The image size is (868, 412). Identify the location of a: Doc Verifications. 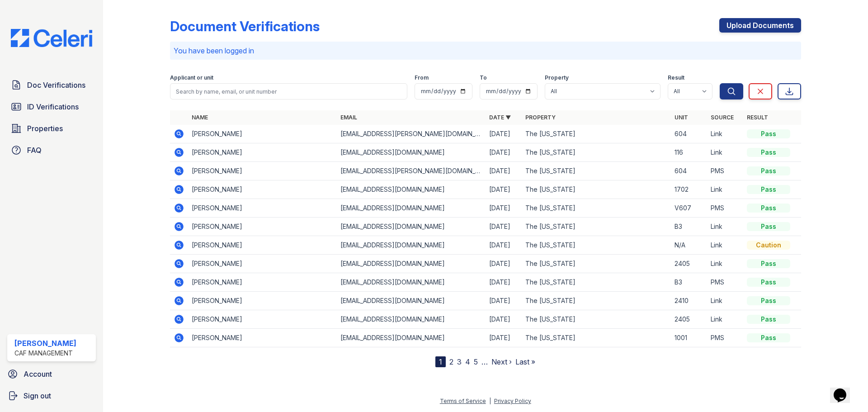
(51, 85).